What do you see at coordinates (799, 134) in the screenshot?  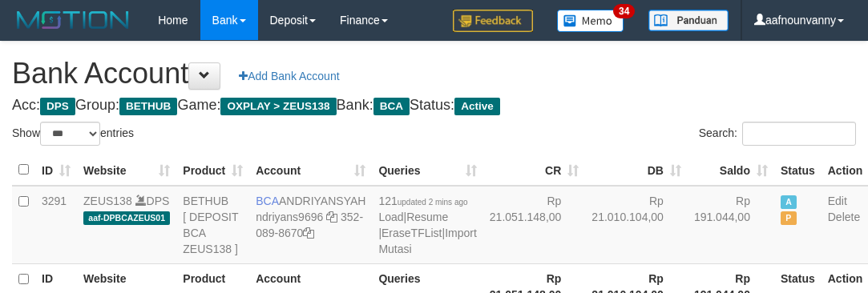 I see `input: Search:` at bounding box center [799, 134].